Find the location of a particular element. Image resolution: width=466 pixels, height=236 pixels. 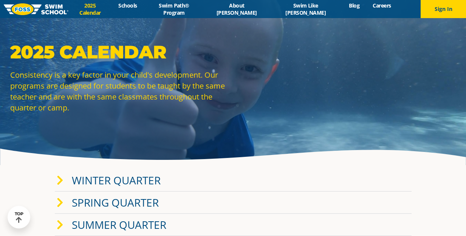

a: Swim Path® Program is located at coordinates (174, 9).